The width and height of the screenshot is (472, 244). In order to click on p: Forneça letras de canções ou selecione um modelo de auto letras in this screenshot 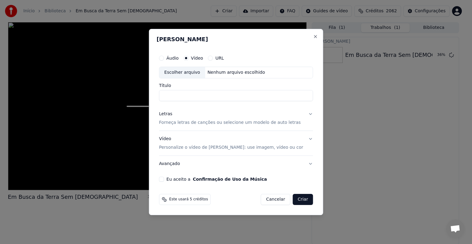, I will do `click(230, 123)`.